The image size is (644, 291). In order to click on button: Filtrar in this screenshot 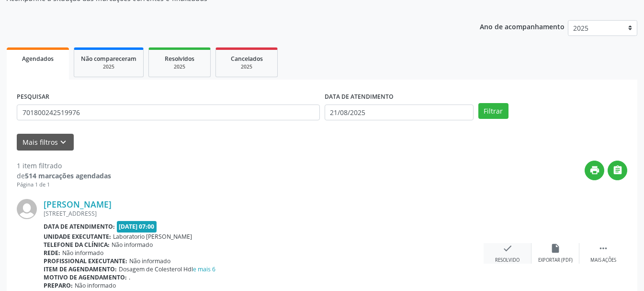, I will do `click(493, 111)`.